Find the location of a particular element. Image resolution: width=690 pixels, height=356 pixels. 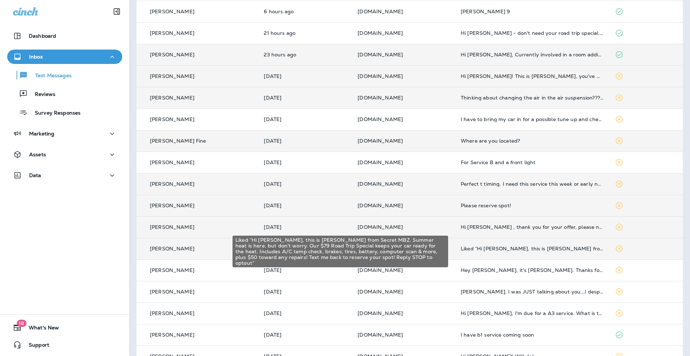

p: Aug 18, 2025 02:32 PM is located at coordinates (305, 141).